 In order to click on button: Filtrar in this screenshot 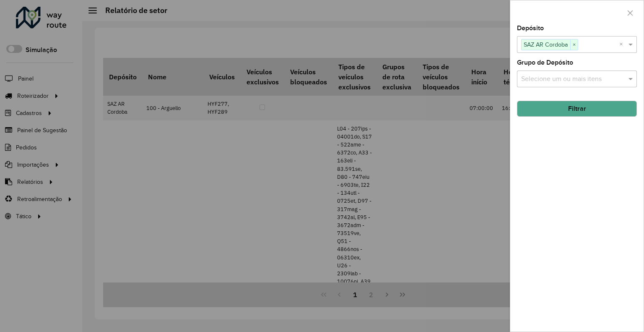, I will do `click(577, 109)`.